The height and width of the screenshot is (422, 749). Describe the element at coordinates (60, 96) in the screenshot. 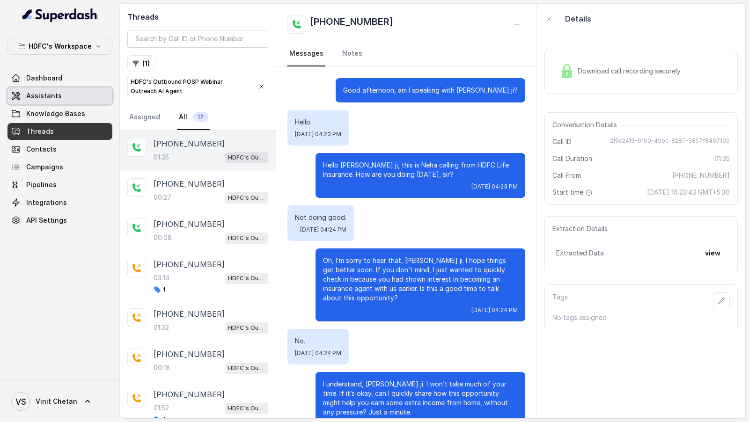

I see `a: Assistants` at that location.